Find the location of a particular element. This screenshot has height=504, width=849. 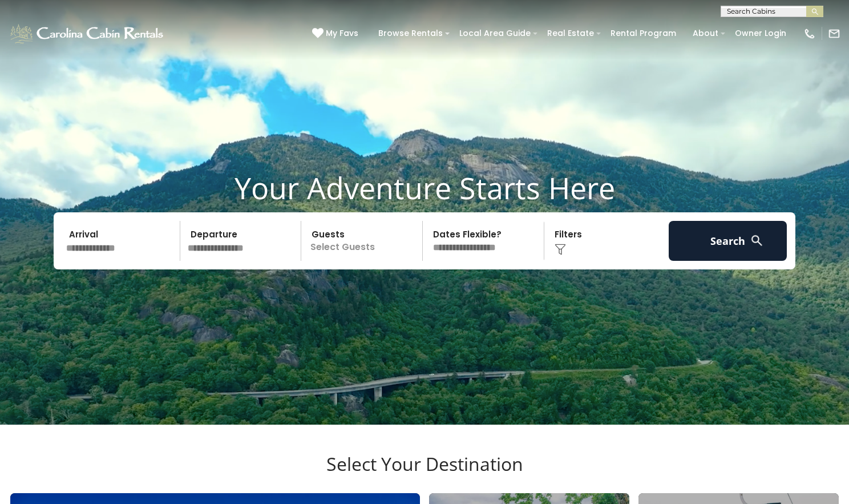

h3: Select Your Destination is located at coordinates (424, 473).